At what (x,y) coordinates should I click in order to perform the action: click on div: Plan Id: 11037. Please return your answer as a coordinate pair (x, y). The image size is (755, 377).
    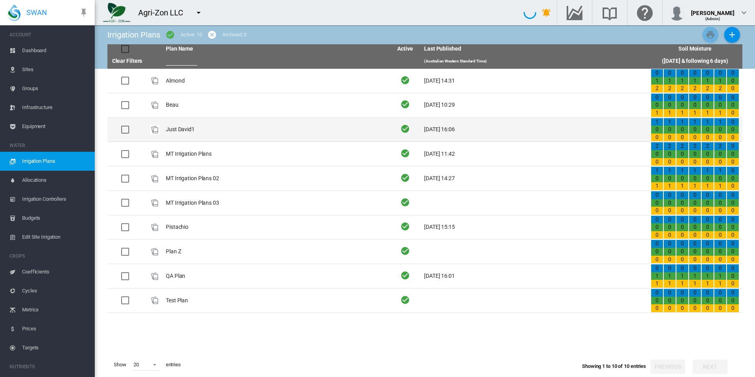
    Looking at the image, I should click on (155, 81).